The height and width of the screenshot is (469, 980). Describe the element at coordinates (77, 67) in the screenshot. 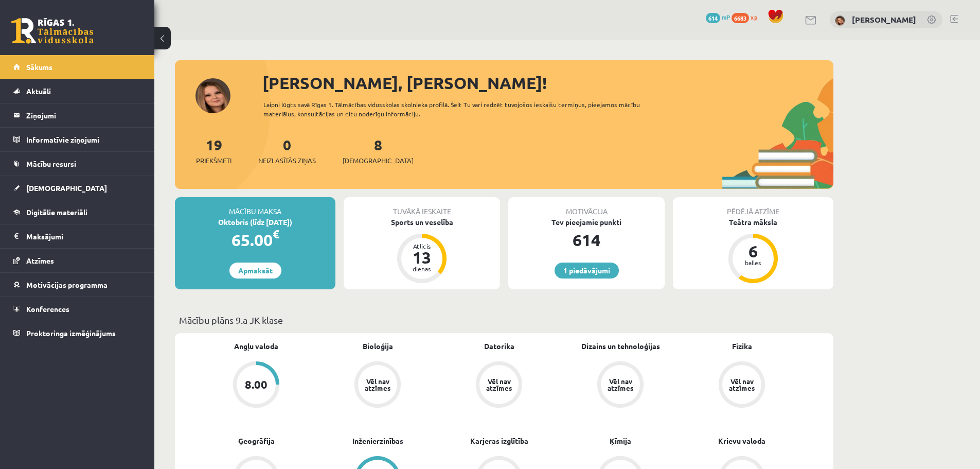

I see `a: Sākums` at that location.